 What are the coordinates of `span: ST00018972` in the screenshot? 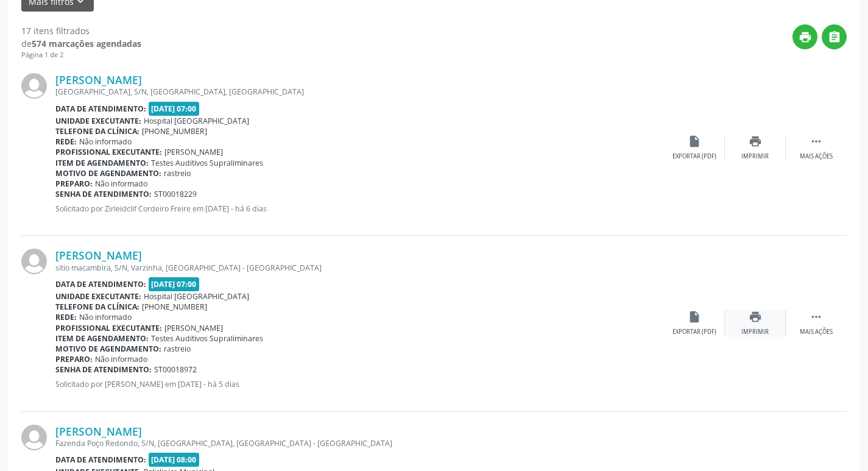 It's located at (176, 369).